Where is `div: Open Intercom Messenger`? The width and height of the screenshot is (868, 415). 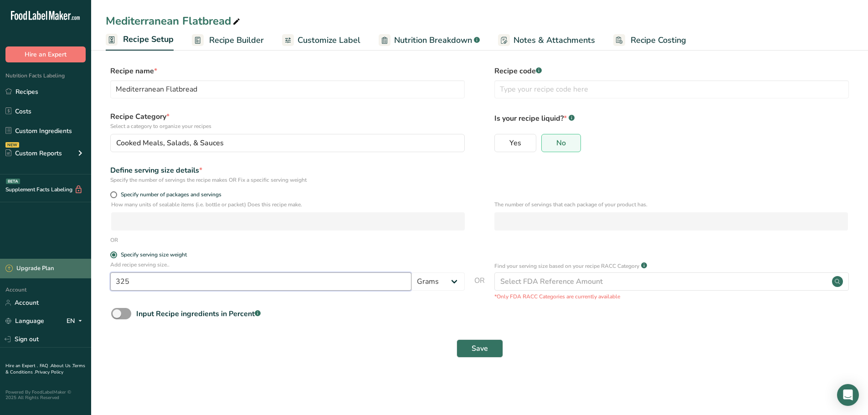 div: Open Intercom Messenger is located at coordinates (848, 395).